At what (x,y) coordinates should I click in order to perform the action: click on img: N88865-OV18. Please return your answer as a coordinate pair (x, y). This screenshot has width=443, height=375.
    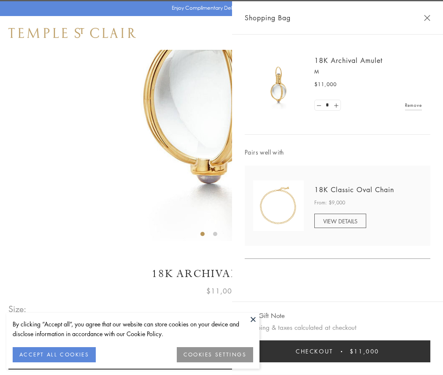
    Looking at the image, I should click on (278, 205).